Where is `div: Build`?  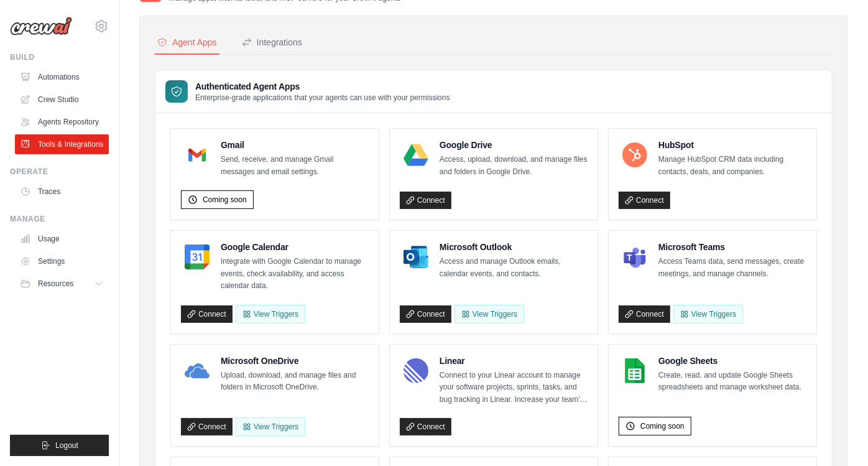 div: Build is located at coordinates (59, 57).